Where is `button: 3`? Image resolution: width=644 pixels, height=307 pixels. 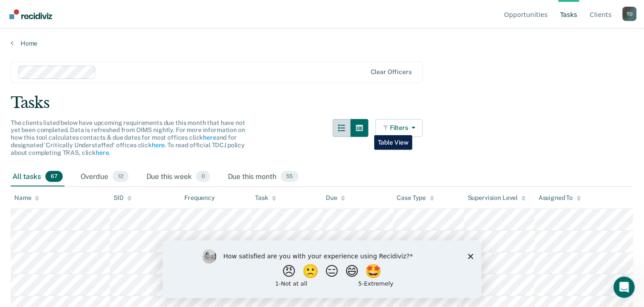 button: 3 is located at coordinates (169, 31).